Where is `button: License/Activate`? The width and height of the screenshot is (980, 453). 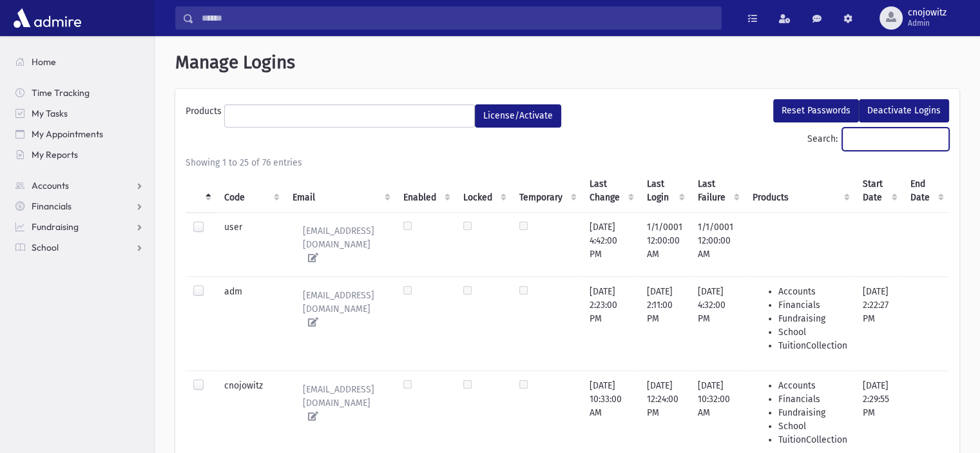
button: License/Activate is located at coordinates (518, 116).